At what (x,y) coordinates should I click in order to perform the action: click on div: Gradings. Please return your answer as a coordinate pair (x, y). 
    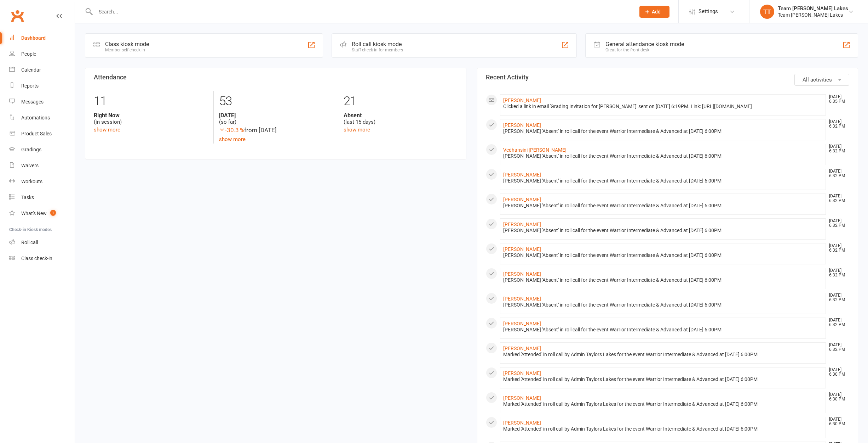
    Looking at the image, I should click on (31, 150).